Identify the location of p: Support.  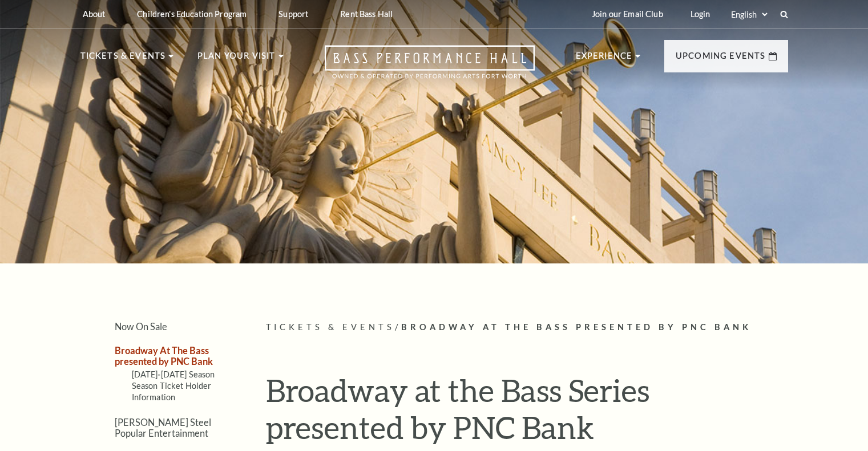
(293, 14).